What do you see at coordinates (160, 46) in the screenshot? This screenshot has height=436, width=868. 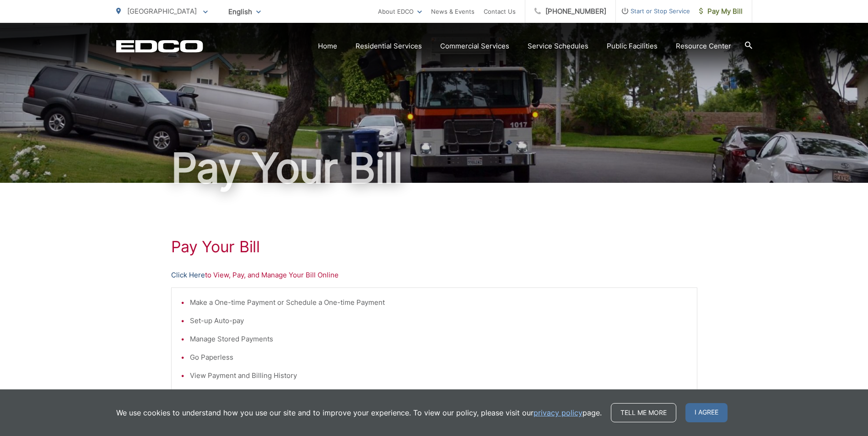 I see `a: EDCD logo. Return to the homepage.` at bounding box center [160, 46].